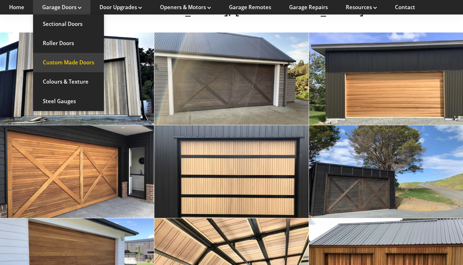 This screenshot has height=265, width=463. What do you see at coordinates (121, 7) in the screenshot?
I see `a: Door Upgrades` at bounding box center [121, 7].